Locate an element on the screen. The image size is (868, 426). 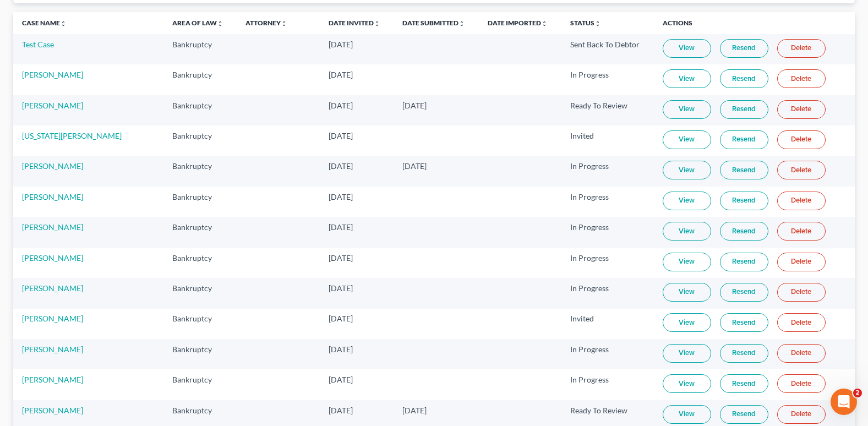
span: 2 is located at coordinates (858, 393).